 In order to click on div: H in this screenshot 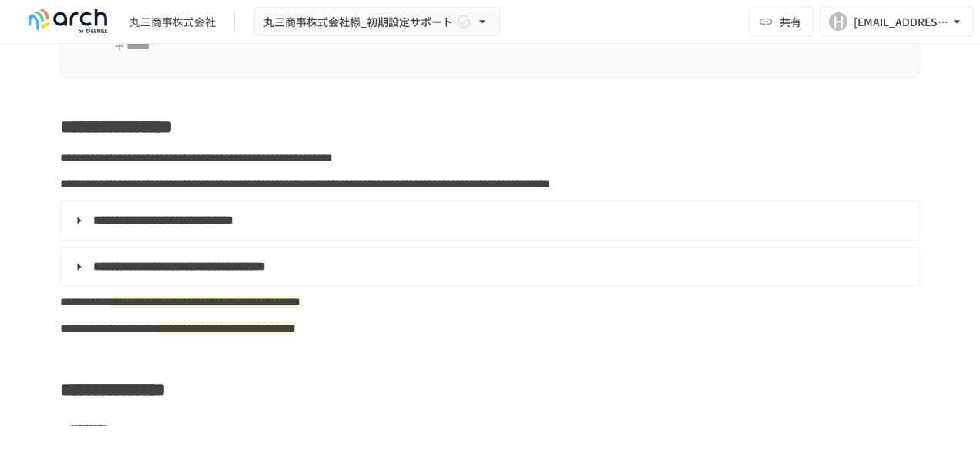, I will do `click(838, 21)`.